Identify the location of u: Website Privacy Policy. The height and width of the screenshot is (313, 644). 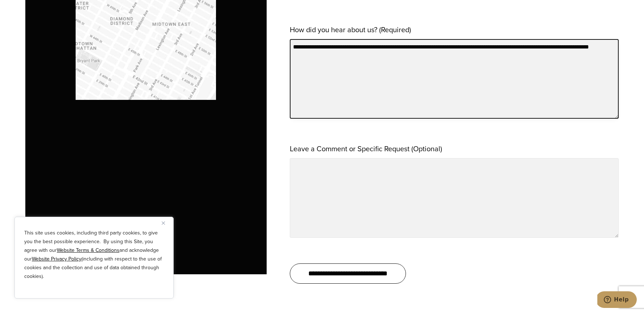
(57, 259).